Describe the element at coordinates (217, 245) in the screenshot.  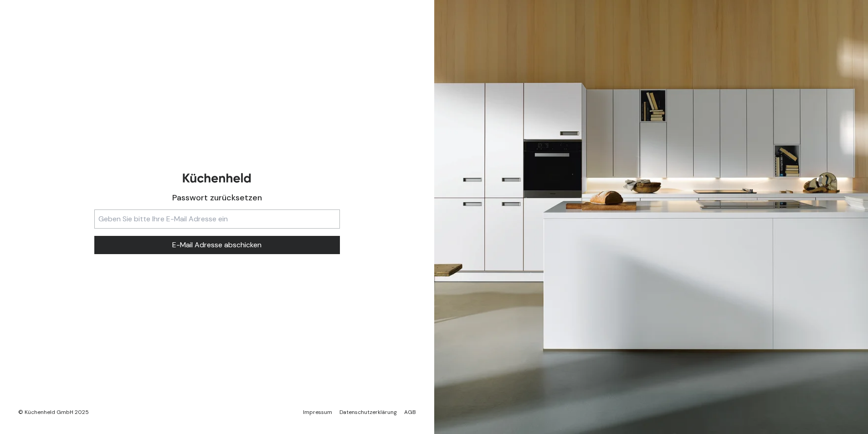
I see `span: E-Mail Adresse abschicken` at that location.